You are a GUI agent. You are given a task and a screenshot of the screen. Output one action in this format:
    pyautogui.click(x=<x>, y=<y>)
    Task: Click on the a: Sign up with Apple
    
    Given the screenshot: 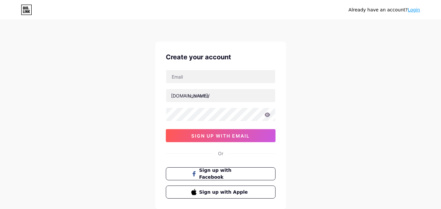 What is the action you would take?
    pyautogui.click(x=220, y=192)
    